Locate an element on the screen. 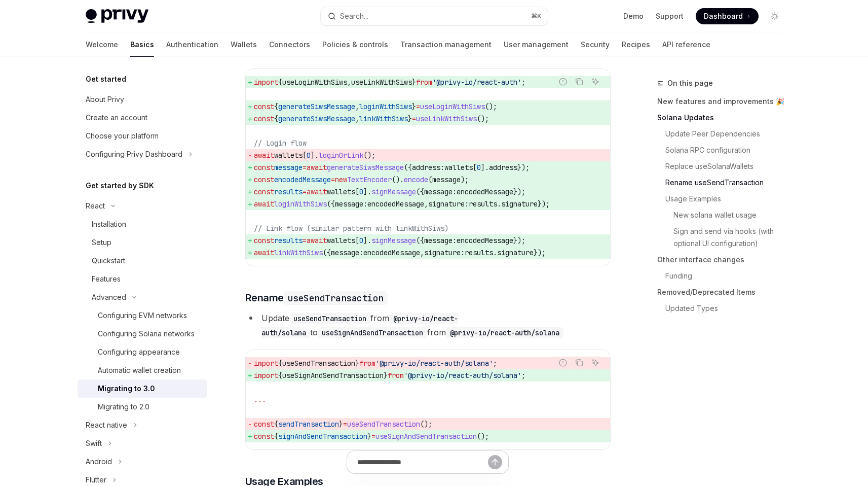 This screenshot has height=486, width=868. div: Flutter is located at coordinates (96, 480).